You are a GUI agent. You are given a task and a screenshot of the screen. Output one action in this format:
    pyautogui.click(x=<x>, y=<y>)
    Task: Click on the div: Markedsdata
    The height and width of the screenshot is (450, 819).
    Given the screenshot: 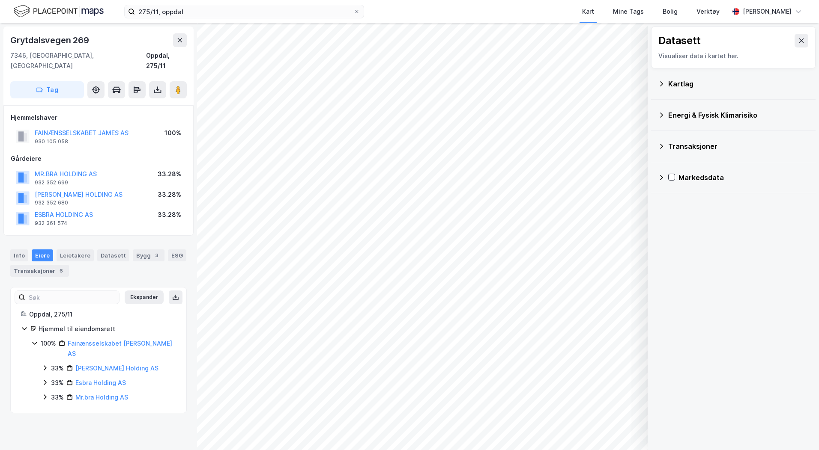 What is the action you would take?
    pyautogui.click(x=743, y=178)
    